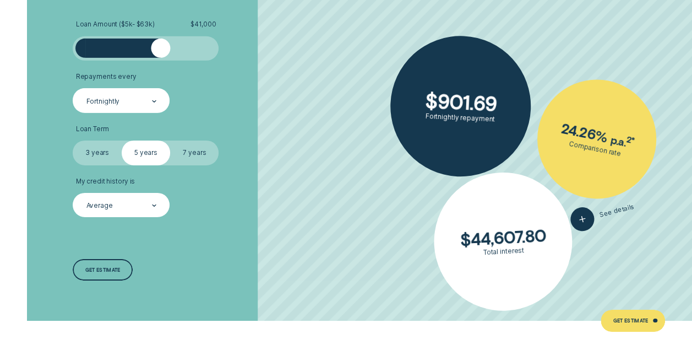 This screenshot has width=692, height=355. What do you see at coordinates (97, 153) in the screenshot?
I see `label: 3 years` at bounding box center [97, 153].